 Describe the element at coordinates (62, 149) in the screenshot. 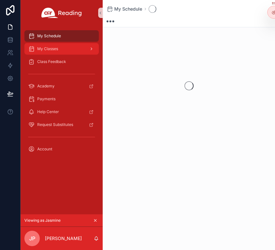

I see `a: Account` at that location.